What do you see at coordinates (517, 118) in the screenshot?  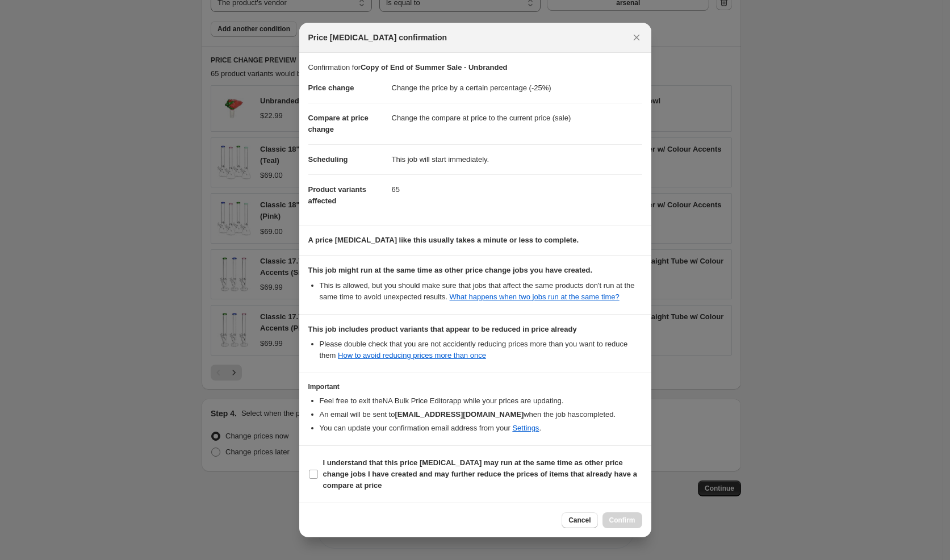 I see `dd: Change the compare at price to the current price (sale)` at bounding box center [517, 118].